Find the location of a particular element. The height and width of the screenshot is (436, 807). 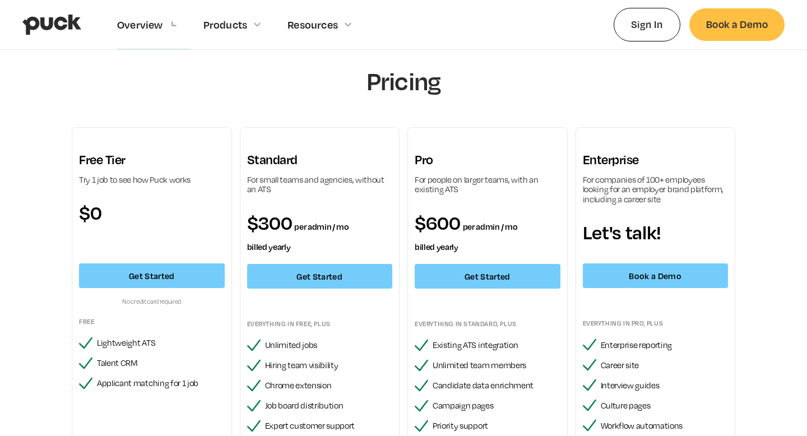

div: For small teams and agencies, without an ATS is located at coordinates (320, 184).